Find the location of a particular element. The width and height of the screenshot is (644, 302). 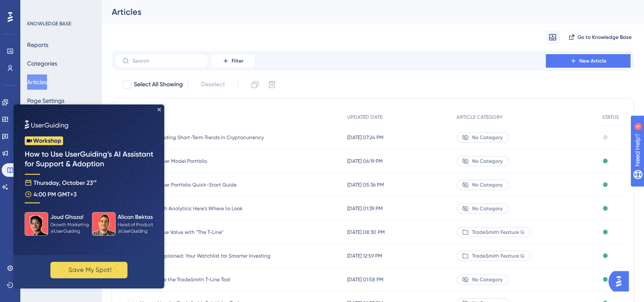

span: The AI Super Portfolio Quick-Start Guide is located at coordinates (208, 185).